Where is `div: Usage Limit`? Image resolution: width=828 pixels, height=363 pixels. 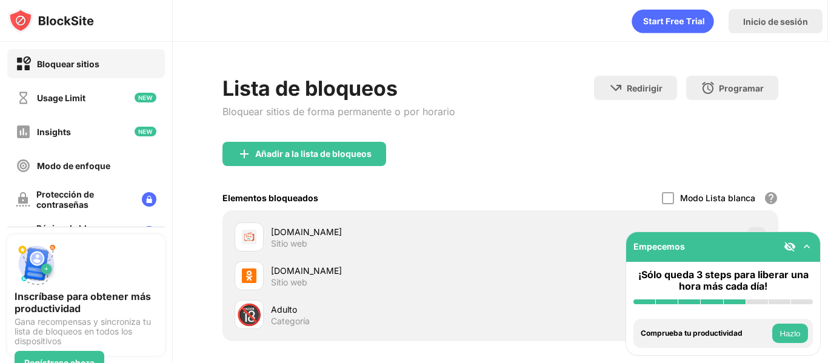 div: Usage Limit is located at coordinates (61, 98).